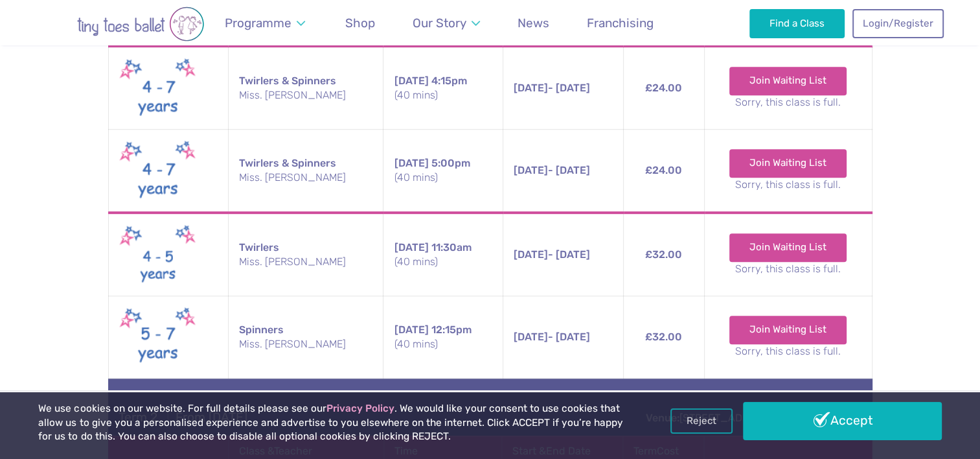 The width and height of the screenshot is (980, 459). I want to click on td: 5:00pm, so click(443, 171).